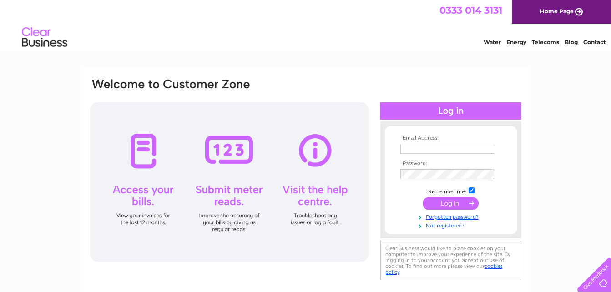 The height and width of the screenshot is (292, 611). I want to click on a: Water, so click(492, 42).